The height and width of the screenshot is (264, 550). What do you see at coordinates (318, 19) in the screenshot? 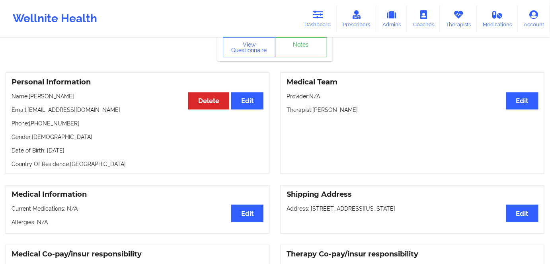
I see `a: Dashboard` at bounding box center [318, 19].